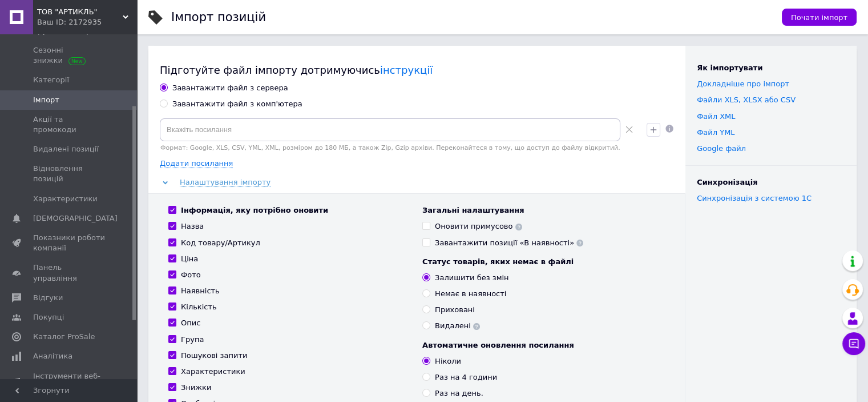  What do you see at coordinates (225, 182) in the screenshot?
I see `span: Налаштування імпорту` at bounding box center [225, 182].